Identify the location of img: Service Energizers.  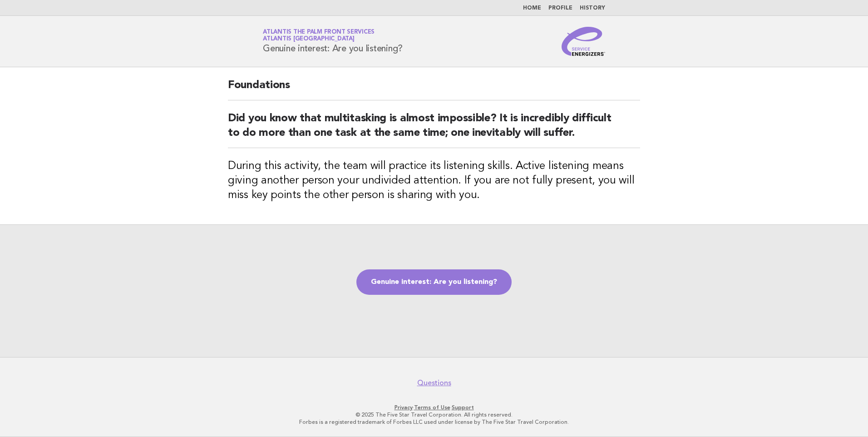
(583, 42).